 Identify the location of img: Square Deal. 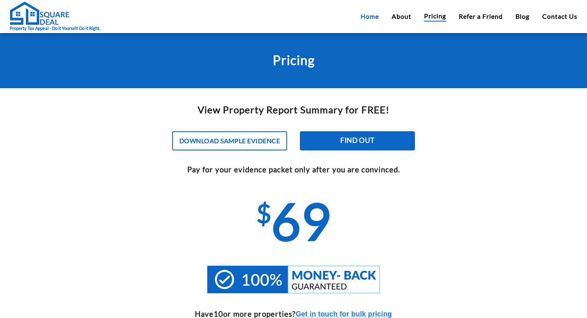
(40, 13).